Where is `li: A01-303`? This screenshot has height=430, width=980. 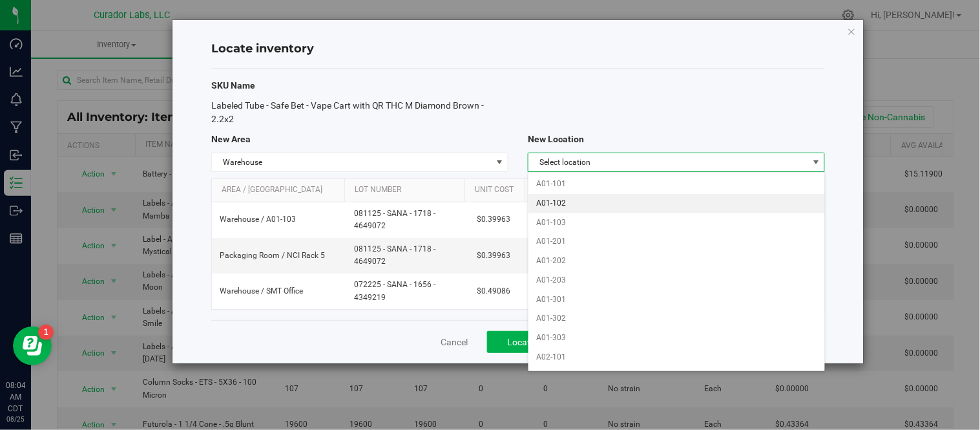 li: A01-303 is located at coordinates (677, 338).